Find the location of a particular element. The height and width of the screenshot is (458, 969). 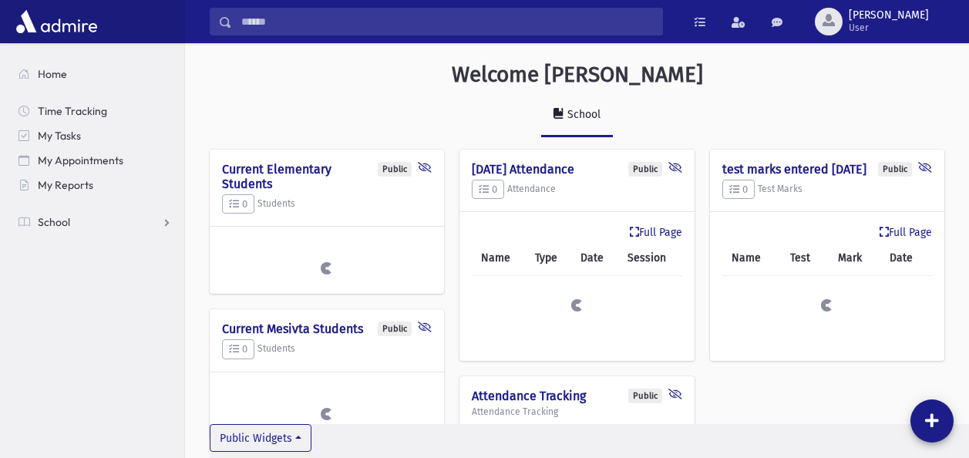

img: AdmirePro is located at coordinates (56, 22).